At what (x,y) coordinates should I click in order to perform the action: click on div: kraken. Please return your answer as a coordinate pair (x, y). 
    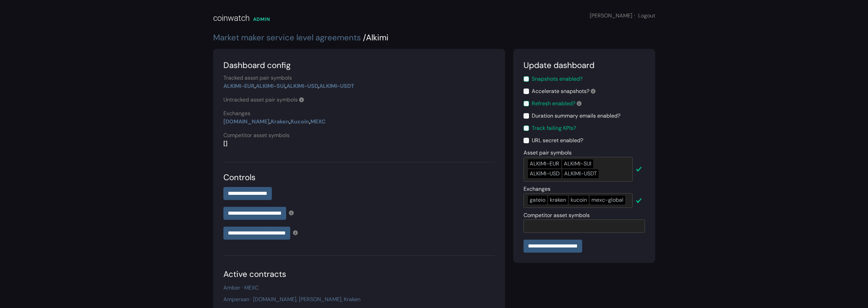
    Looking at the image, I should click on (558, 200).